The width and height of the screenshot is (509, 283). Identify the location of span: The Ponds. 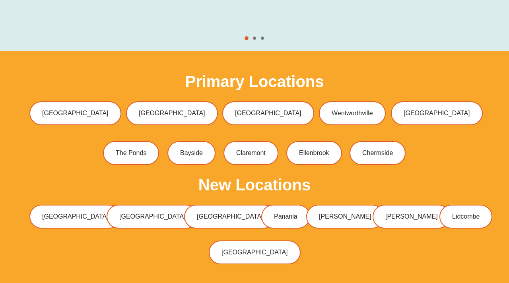
(131, 153).